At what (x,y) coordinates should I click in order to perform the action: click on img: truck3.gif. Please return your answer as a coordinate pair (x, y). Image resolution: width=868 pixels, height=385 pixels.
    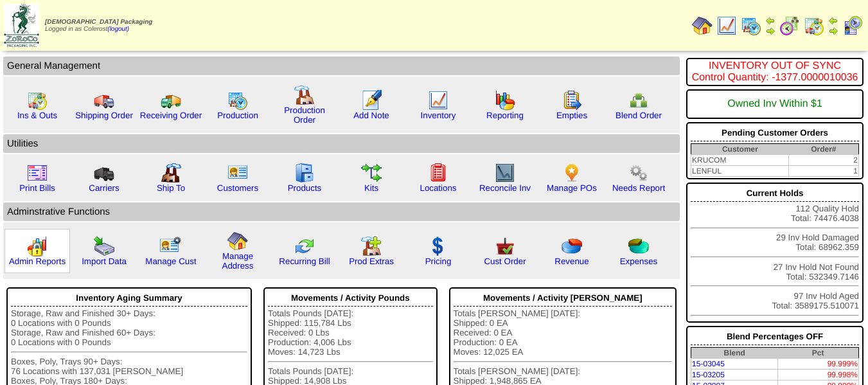
    Looking at the image, I should click on (104, 173).